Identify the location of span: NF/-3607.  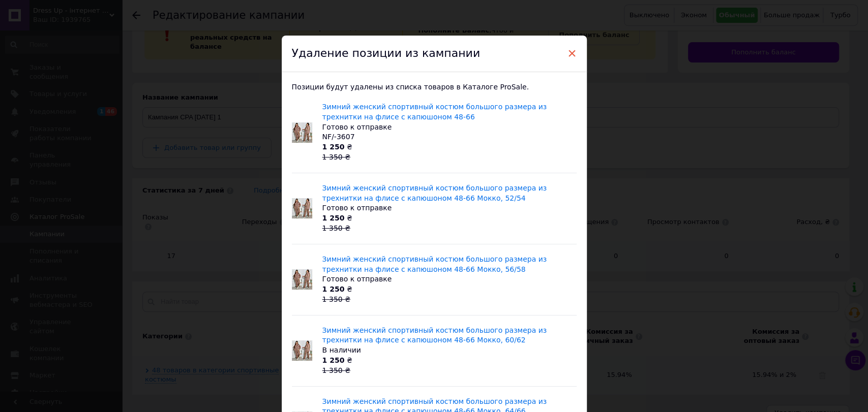
(339, 136).